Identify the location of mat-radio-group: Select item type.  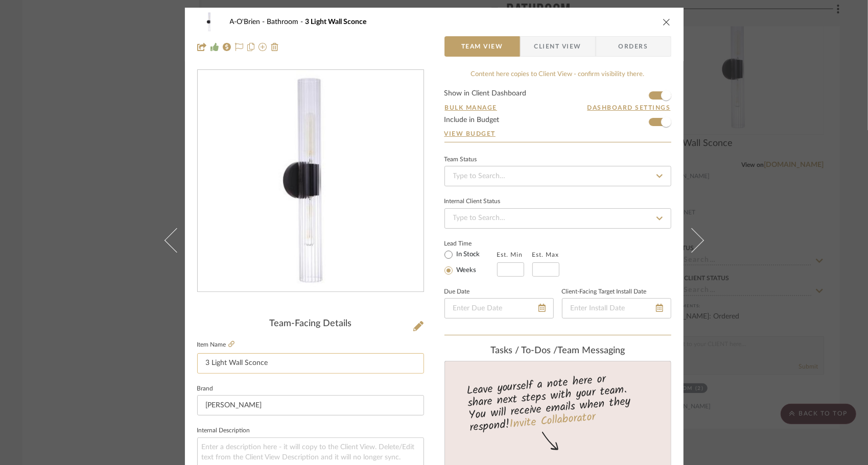
(471, 262).